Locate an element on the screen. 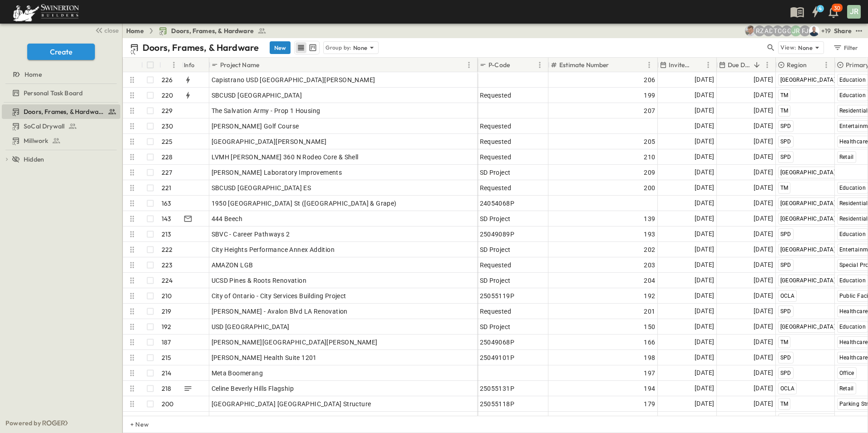 The image size is (868, 433). span: Office is located at coordinates (847, 373).